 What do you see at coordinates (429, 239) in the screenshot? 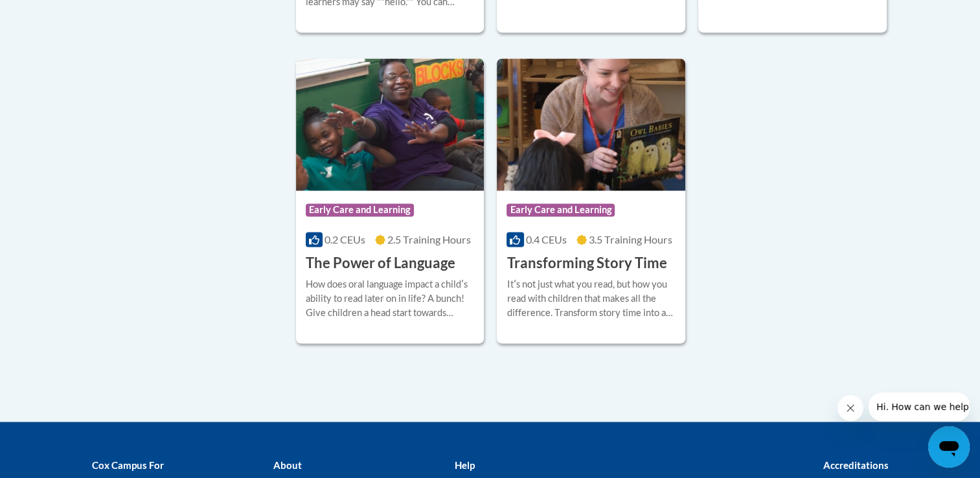
I see `span: 2.5 Training Hours` at bounding box center [429, 239].